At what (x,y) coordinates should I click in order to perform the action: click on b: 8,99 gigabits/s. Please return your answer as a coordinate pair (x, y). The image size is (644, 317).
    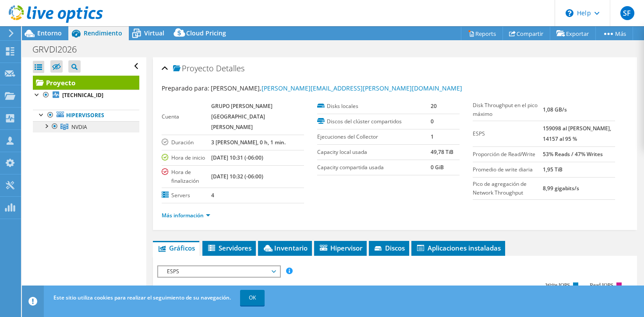
    Looking at the image, I should click on (560, 188).